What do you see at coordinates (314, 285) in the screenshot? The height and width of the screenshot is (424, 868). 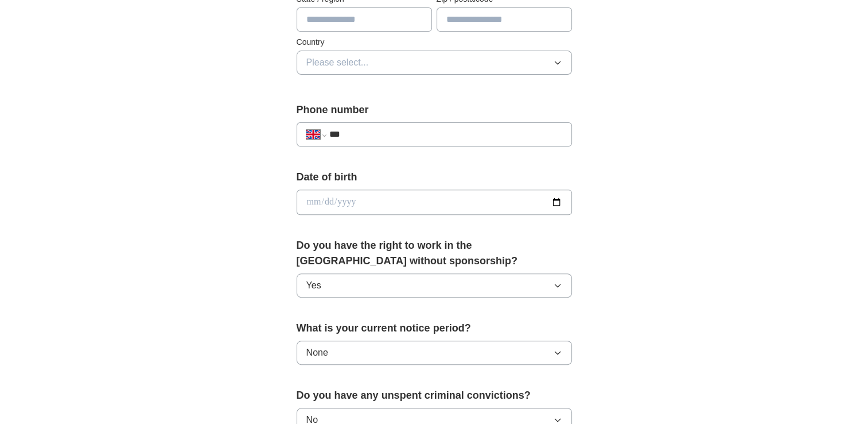 I see `span: Yes` at bounding box center [314, 285].